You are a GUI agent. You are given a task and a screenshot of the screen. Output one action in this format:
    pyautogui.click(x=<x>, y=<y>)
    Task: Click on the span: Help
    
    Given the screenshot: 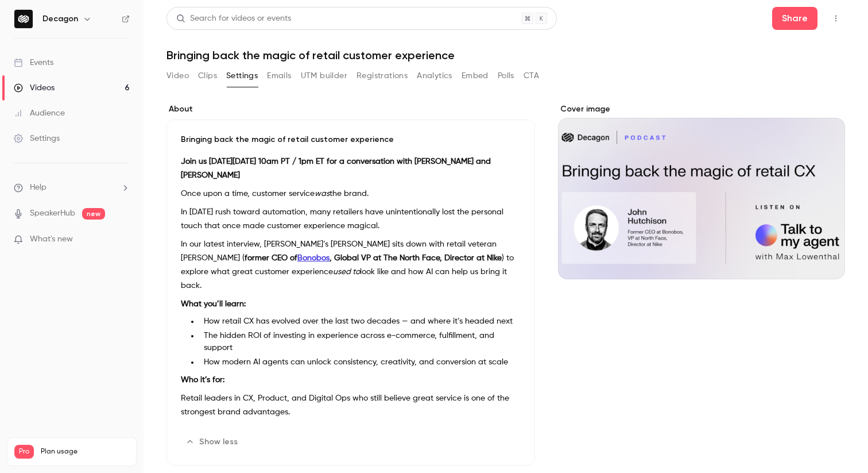 What is the action you would take?
    pyautogui.click(x=38, y=188)
    